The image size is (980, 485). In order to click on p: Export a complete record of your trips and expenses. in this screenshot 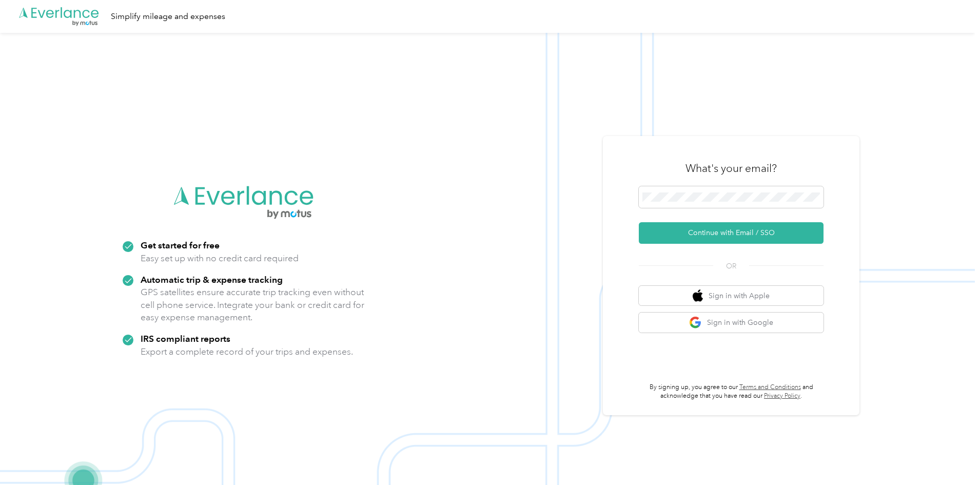, I will do `click(247, 352)`.